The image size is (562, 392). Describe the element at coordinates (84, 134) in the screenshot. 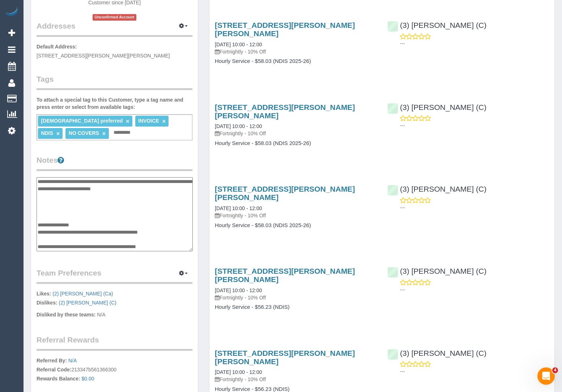

I see `span: NO COVERS` at that location.